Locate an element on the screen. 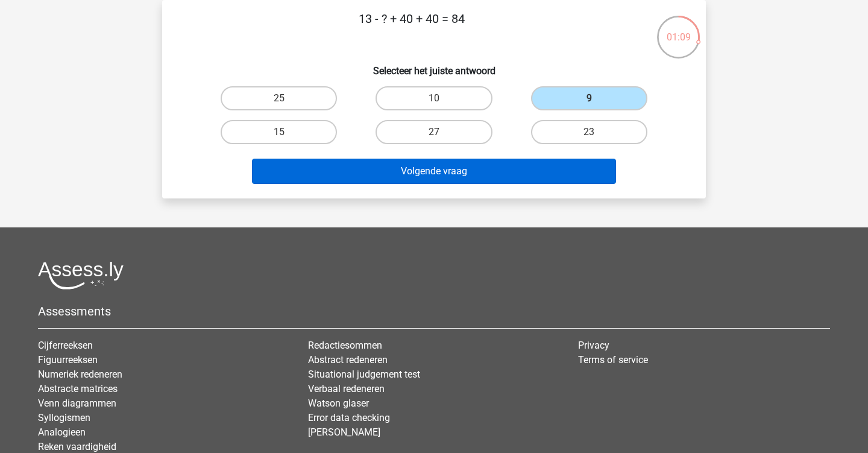  button: Volgende vraag is located at coordinates (434, 171).